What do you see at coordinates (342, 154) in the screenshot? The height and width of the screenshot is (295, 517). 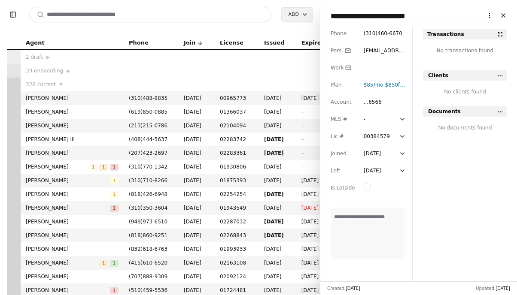 I see `div: Joined` at bounding box center [342, 154].